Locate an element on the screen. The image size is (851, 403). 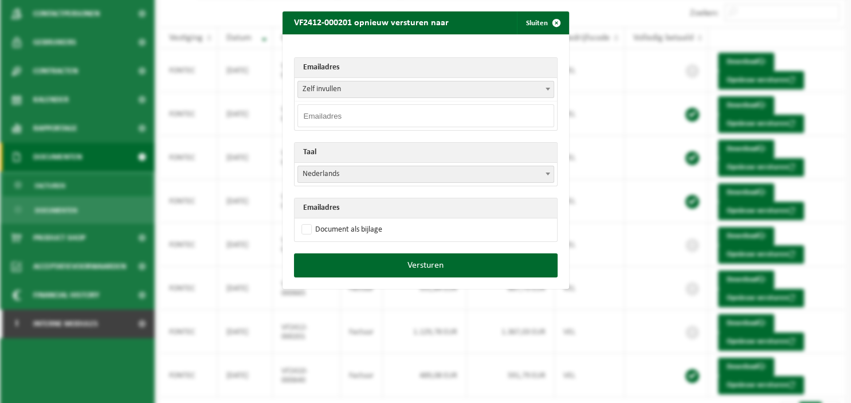
span: Nederlands is located at coordinates (426, 174).